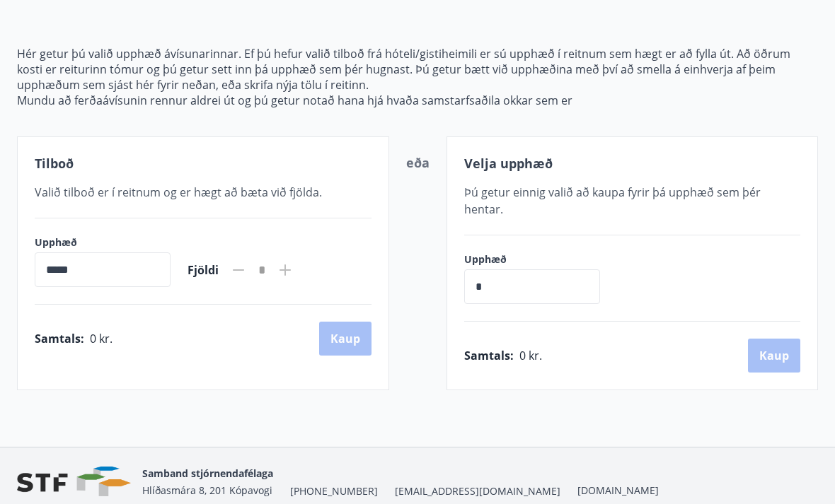 The width and height of the screenshot is (835, 504). What do you see at coordinates (207, 490) in the screenshot?
I see `span: Hlíðasmára 8, 201 Kópavogi` at bounding box center [207, 490].